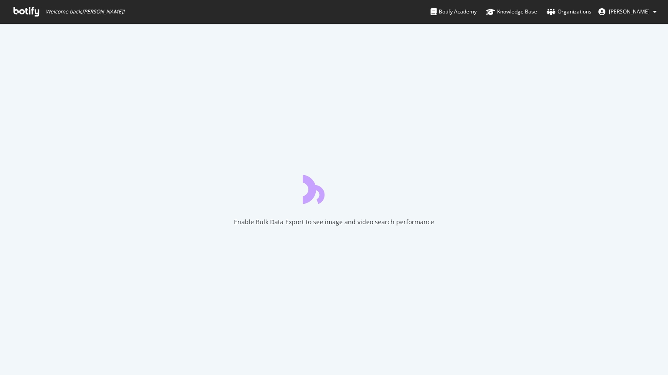  I want to click on div: animation, so click(334, 188).